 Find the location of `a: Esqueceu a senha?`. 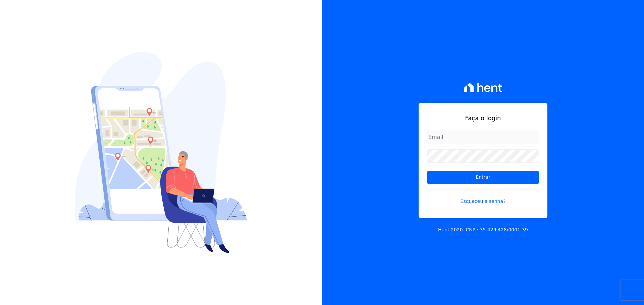

a: Esqueceu a senha? is located at coordinates (483, 197).